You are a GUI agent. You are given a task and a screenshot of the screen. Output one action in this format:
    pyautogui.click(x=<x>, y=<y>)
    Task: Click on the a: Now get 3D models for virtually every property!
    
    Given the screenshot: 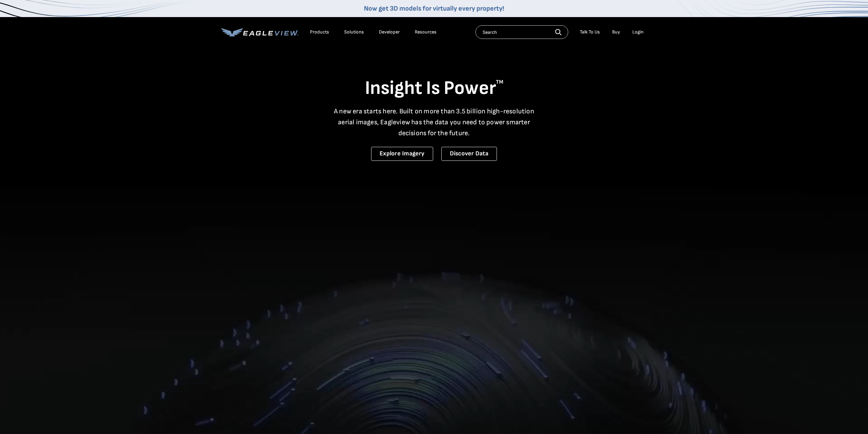 What is the action you would take?
    pyautogui.click(x=434, y=9)
    